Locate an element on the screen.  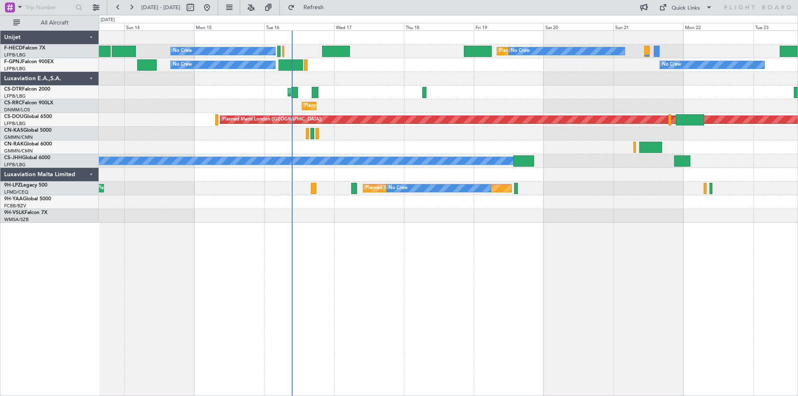
a: 9H-YAAGlobal 5000 is located at coordinates (27, 199).